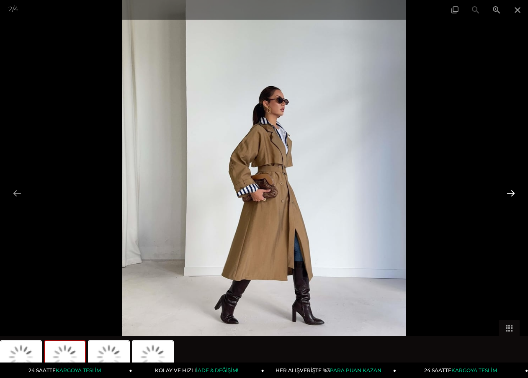  I want to click on span: 4, so click(16, 9).